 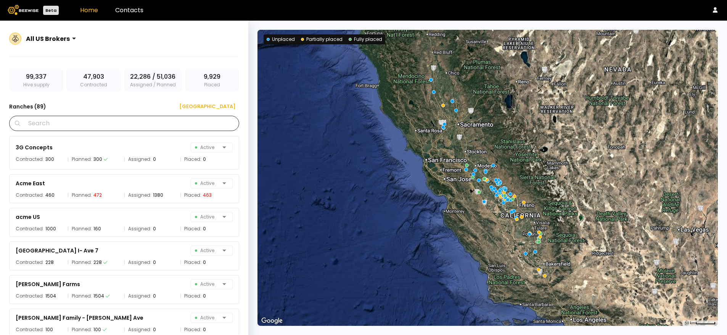 What do you see at coordinates (690, 322) in the screenshot?
I see `span: 50 km` at bounding box center [690, 322].